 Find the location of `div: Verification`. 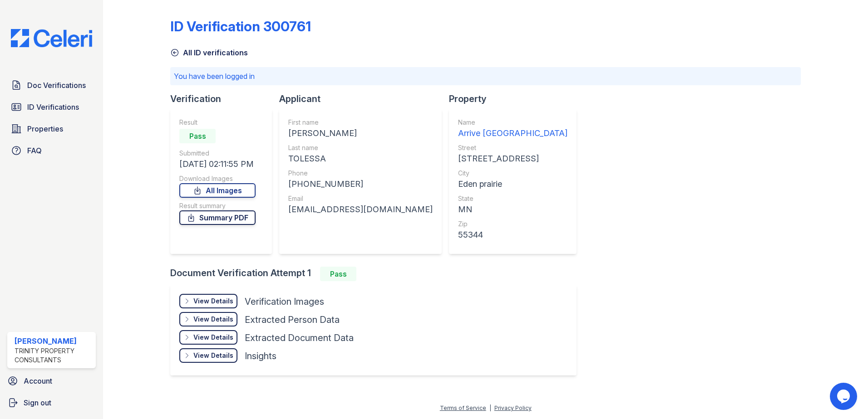

div: Verification is located at coordinates (225, 99).